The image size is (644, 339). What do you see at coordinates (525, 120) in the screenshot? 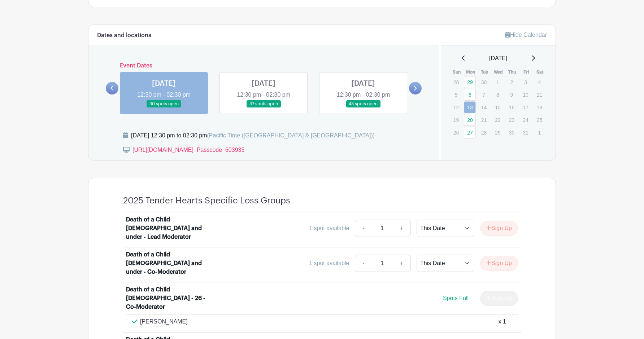
I see `p: 24` at bounding box center [525, 120].